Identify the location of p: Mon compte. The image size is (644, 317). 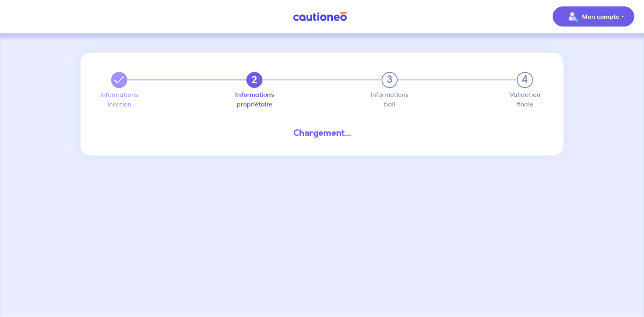
(601, 17).